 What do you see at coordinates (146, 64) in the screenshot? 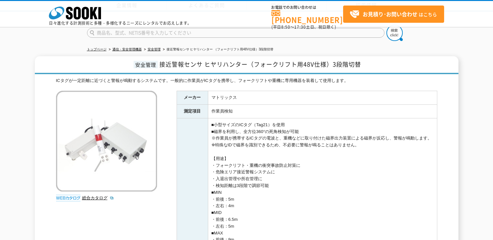
I see `span: 安全管理` at bounding box center [146, 64].